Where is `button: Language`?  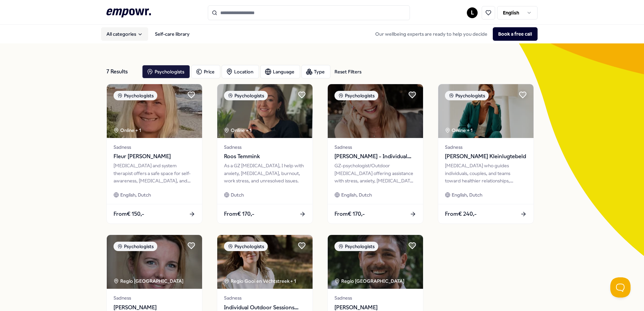 button: Language is located at coordinates (280, 72).